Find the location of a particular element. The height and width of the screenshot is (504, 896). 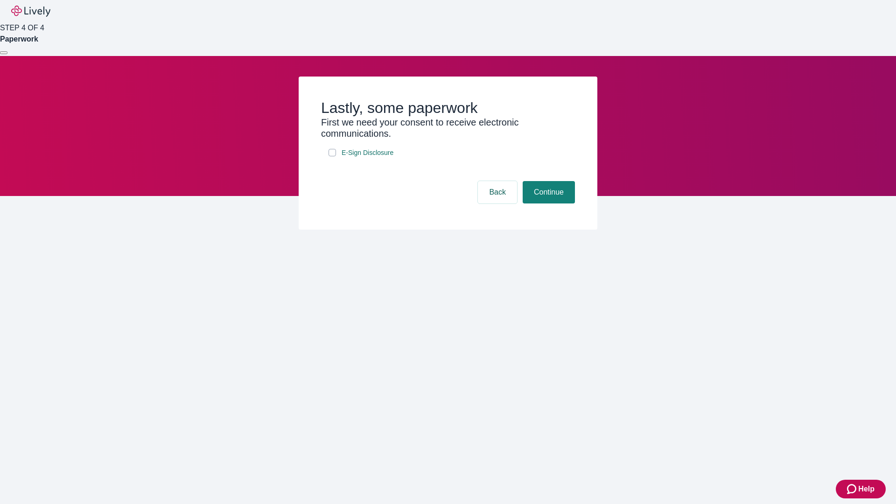

h2: Lastly, some paperwork is located at coordinates (448, 108).